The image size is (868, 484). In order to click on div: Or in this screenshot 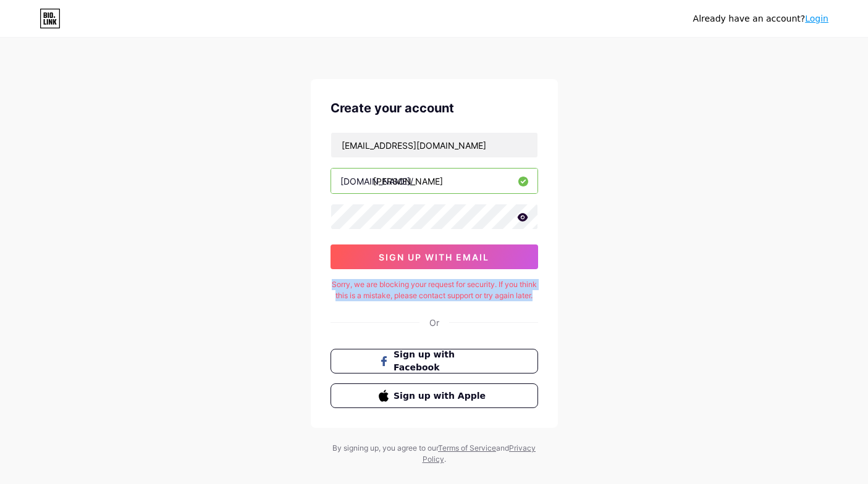, I will do `click(434, 322)`.